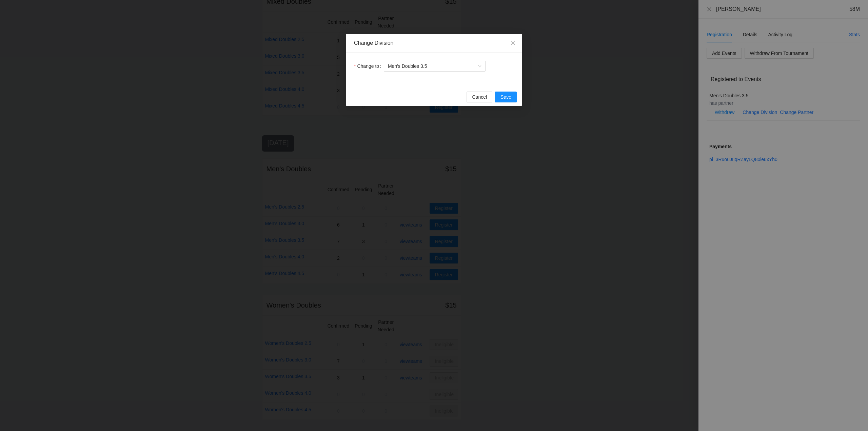  What do you see at coordinates (506, 97) in the screenshot?
I see `button: Save` at bounding box center [506, 97].